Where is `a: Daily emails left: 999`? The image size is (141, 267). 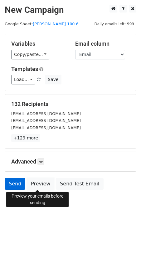
a: Daily emails left: 999 is located at coordinates (114, 24).